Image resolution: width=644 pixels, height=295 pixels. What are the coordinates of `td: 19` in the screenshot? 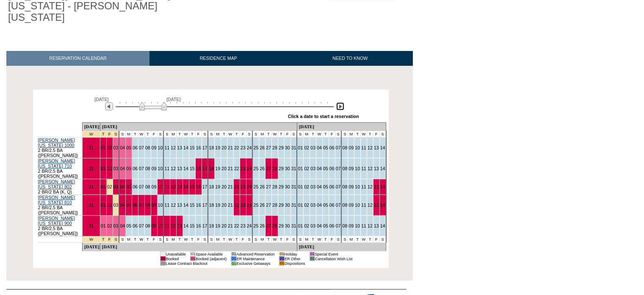 It's located at (218, 148).